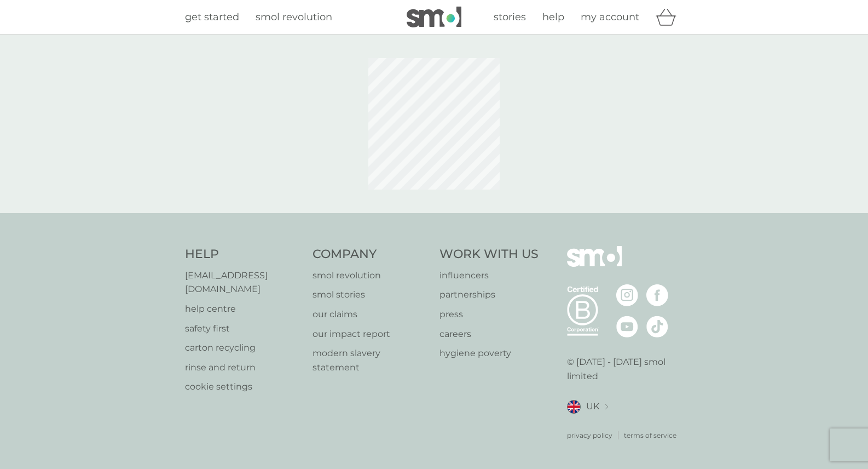  I want to click on p: modern slavery statement, so click(371, 360).